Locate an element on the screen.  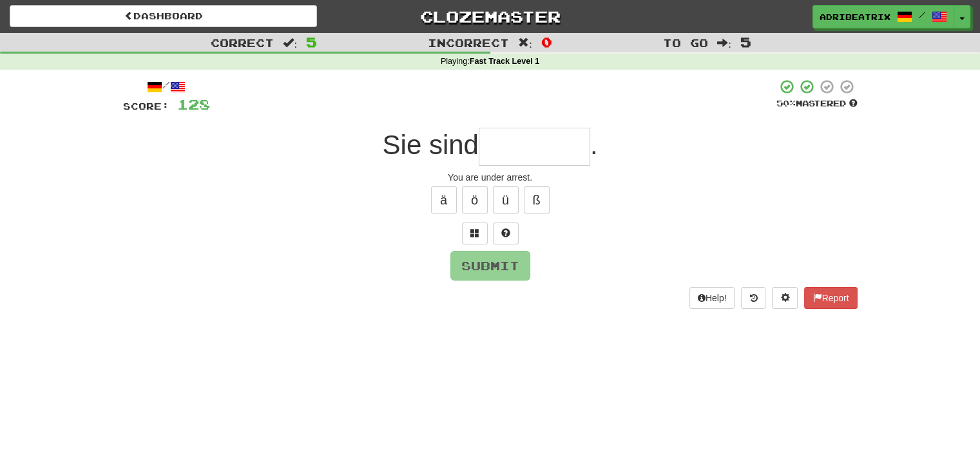
span: Score: is located at coordinates (147, 106).